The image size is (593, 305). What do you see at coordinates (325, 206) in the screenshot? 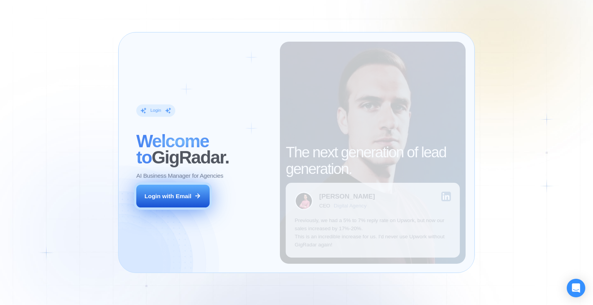
I see `div: CEO` at bounding box center [325, 206].